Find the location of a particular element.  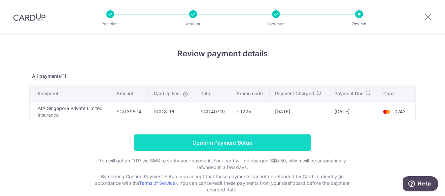

th: Recipient is located at coordinates (70, 94).